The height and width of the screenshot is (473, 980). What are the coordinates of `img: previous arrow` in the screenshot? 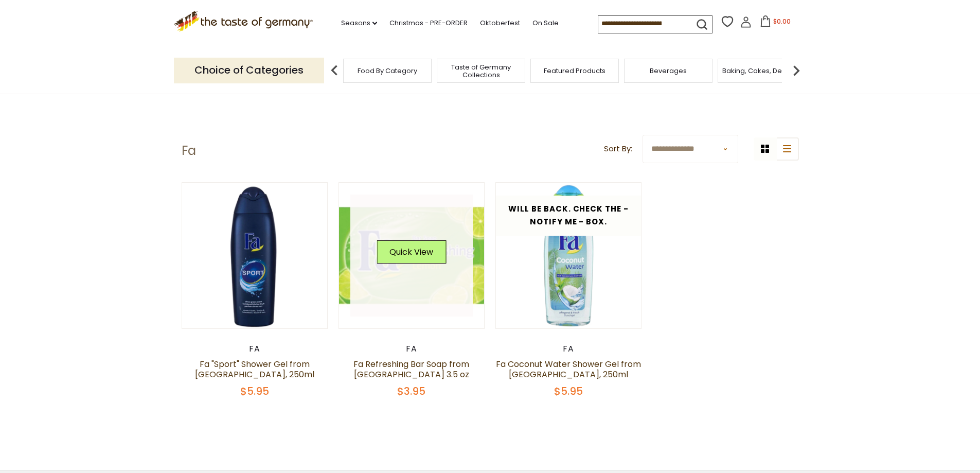 It's located at (334, 70).